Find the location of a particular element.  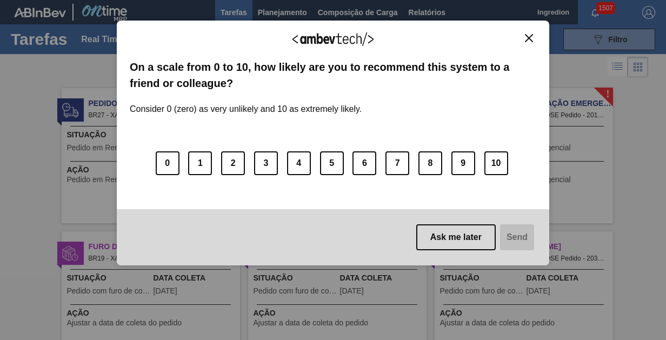

label: Consider 0 (zero) as very unlikely and 10 as extremely likely. is located at coordinates (245, 103).